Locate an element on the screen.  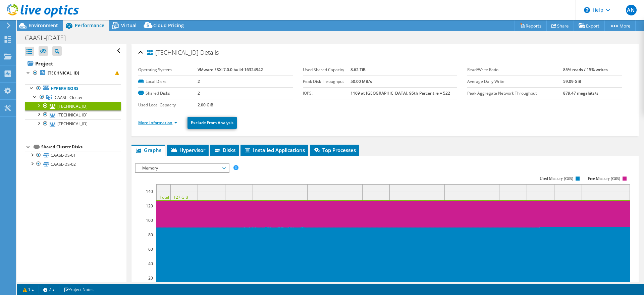
b: 59.09 GiB is located at coordinates (572, 81).